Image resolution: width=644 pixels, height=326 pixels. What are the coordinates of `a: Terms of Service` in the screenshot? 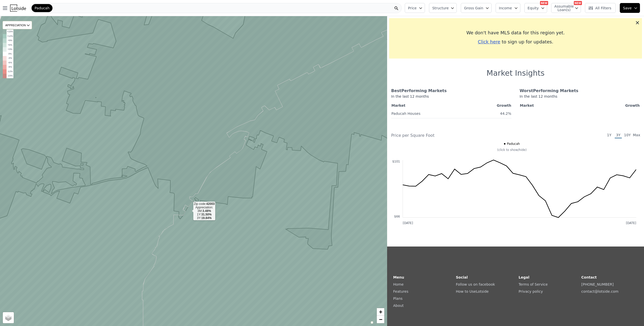 It's located at (533, 284).